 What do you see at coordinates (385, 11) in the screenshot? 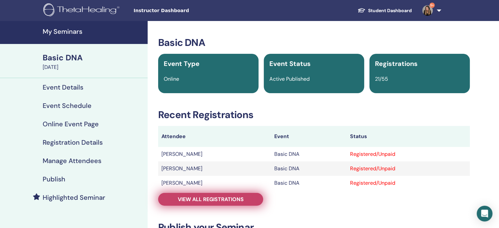
I see `a: Student Dashboard` at bounding box center [385, 11].